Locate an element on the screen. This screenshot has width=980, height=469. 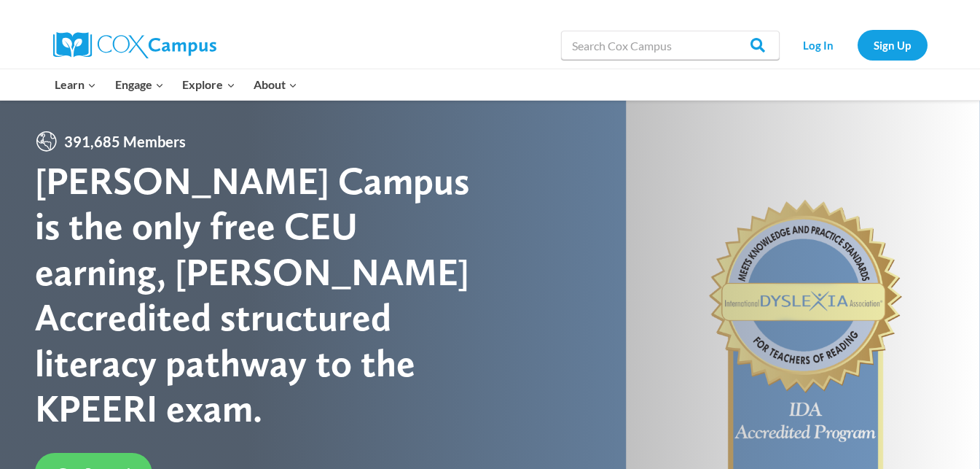
img: Cox Campus is located at coordinates (135, 45).